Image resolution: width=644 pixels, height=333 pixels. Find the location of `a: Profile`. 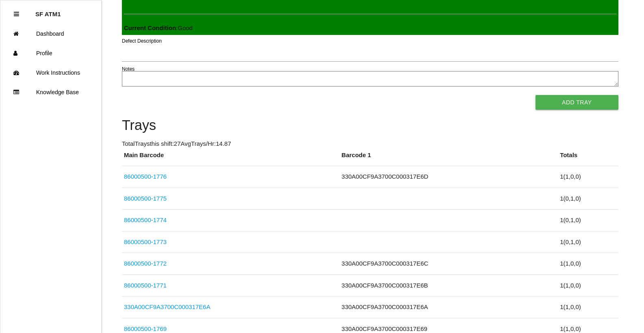

a: Profile is located at coordinates (51, 53).